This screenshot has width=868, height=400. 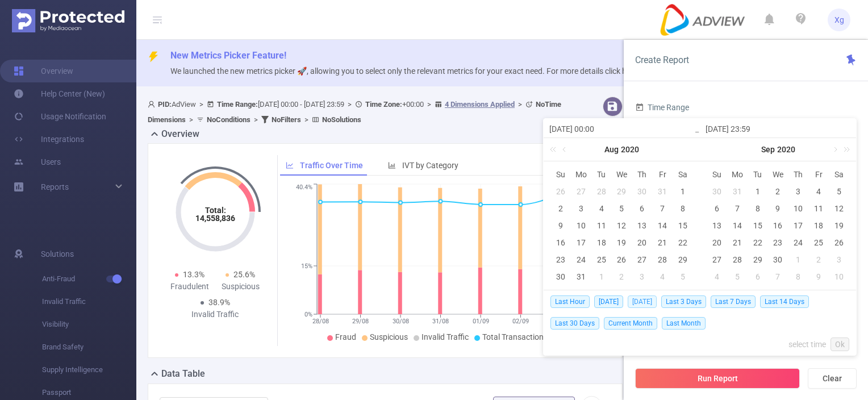 I want to click on span: Sa, so click(x=683, y=174).